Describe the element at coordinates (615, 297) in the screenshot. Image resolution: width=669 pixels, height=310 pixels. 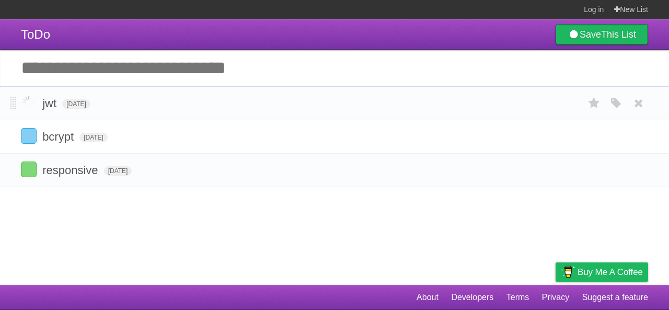
I see `a: Suggest a feature` at that location.